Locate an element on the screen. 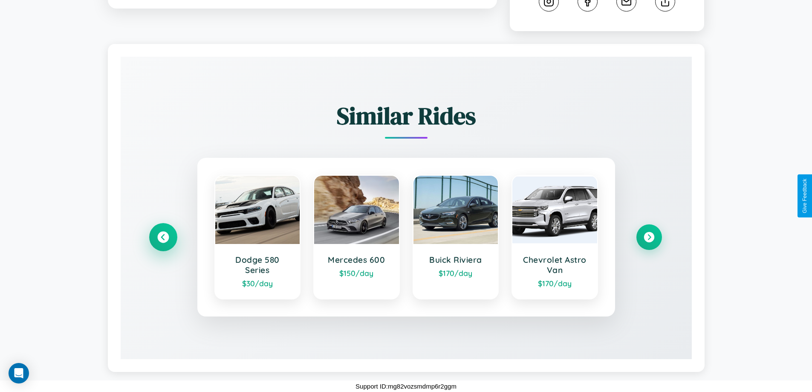  h3: Chevrolet Astro Van is located at coordinates (554, 265).